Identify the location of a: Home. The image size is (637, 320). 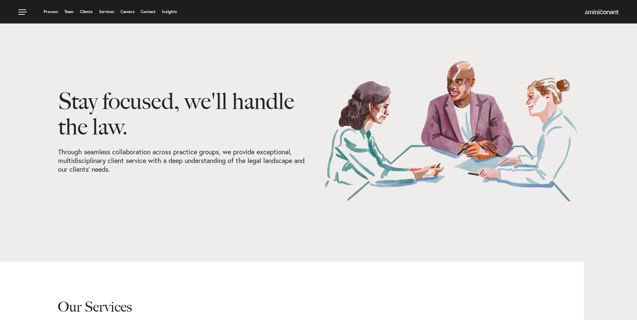
(601, 12).